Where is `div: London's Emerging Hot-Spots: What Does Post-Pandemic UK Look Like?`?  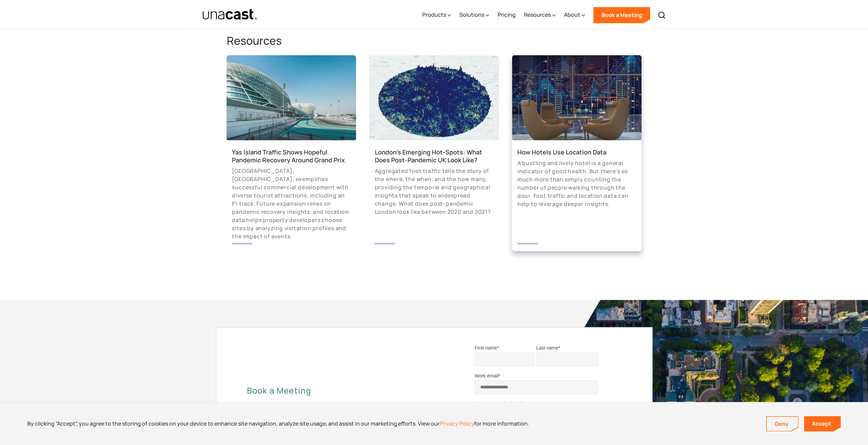
div: London's Emerging Hot-Spots: What Does Post-Pandemic UK Look Like? is located at coordinates (434, 156).